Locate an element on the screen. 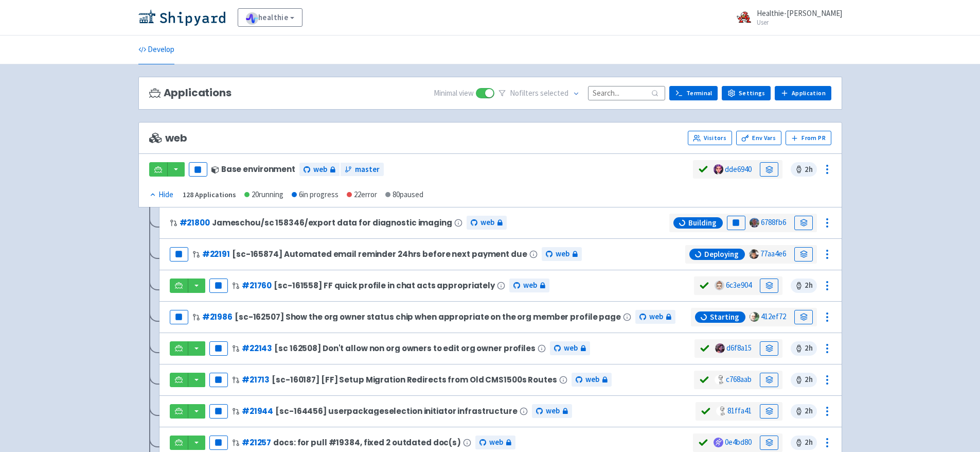 This screenshot has width=980, height=452. span: selected is located at coordinates (554, 93).